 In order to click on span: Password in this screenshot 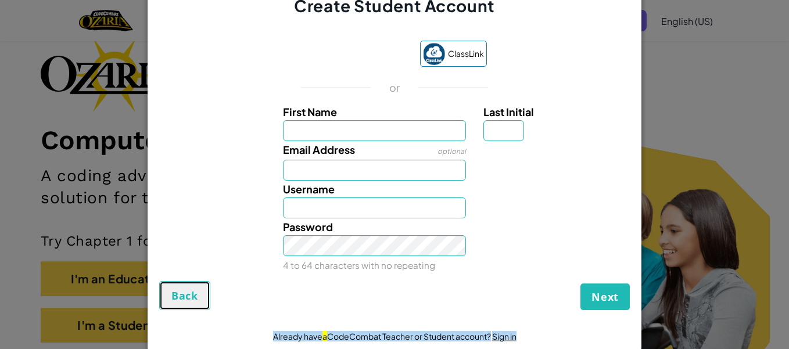, I will do `click(308, 227)`.